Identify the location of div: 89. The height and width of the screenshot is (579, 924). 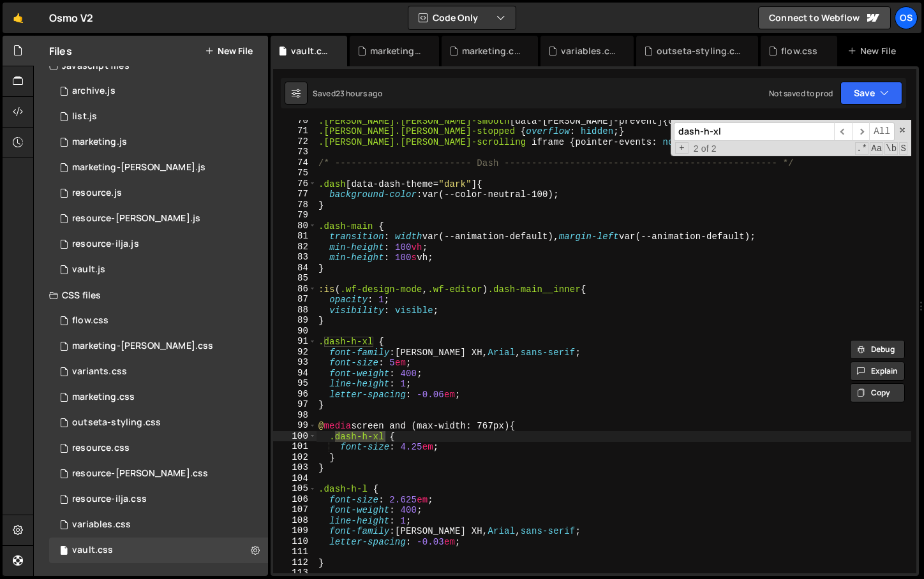
(294, 320).